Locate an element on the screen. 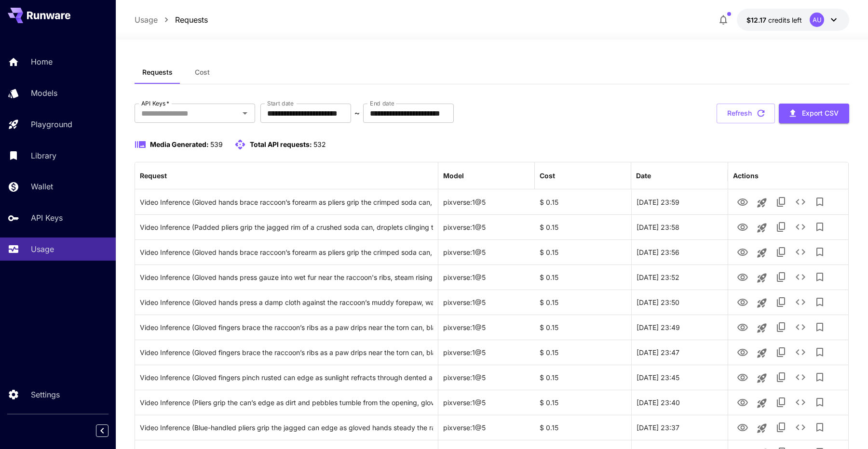  span: credits left is located at coordinates (785, 20).